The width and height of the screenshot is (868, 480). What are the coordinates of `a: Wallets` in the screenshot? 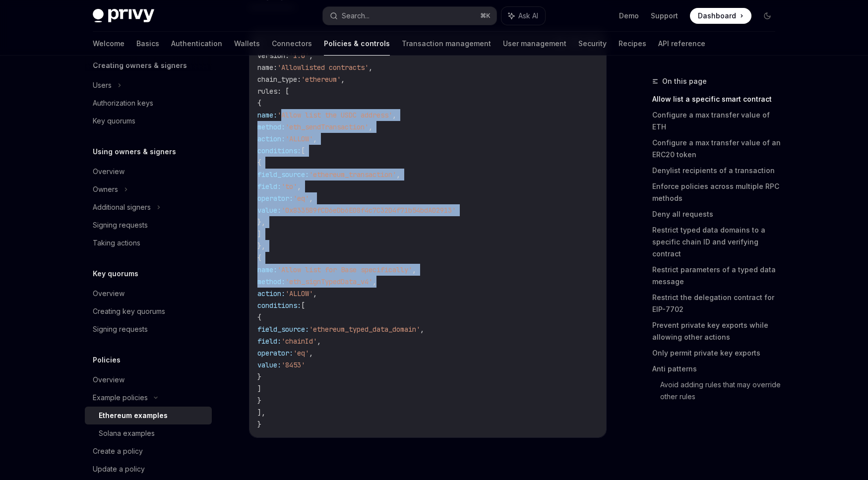 It's located at (247, 44).